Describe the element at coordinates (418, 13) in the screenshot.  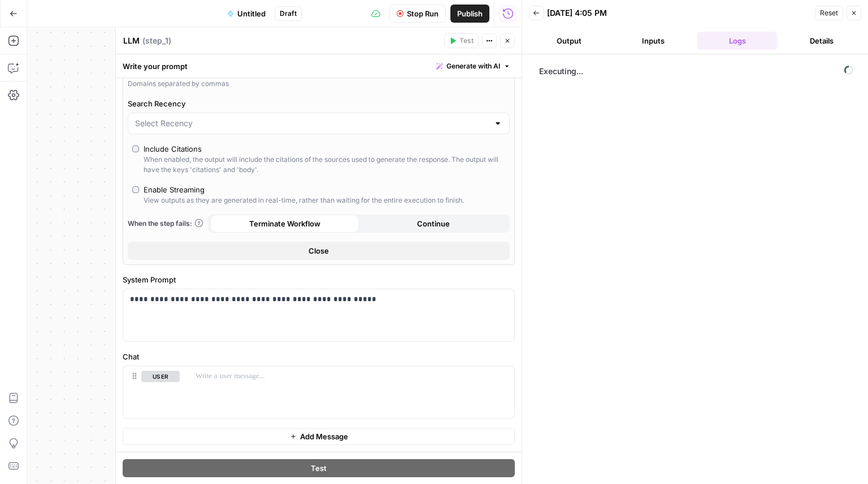
I see `button: Stop Run` at that location.